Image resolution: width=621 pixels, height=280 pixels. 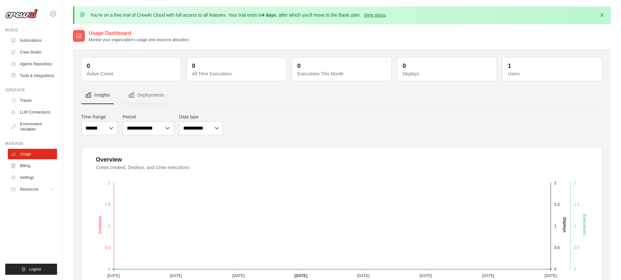 I want to click on dt: Deploys, so click(x=448, y=74).